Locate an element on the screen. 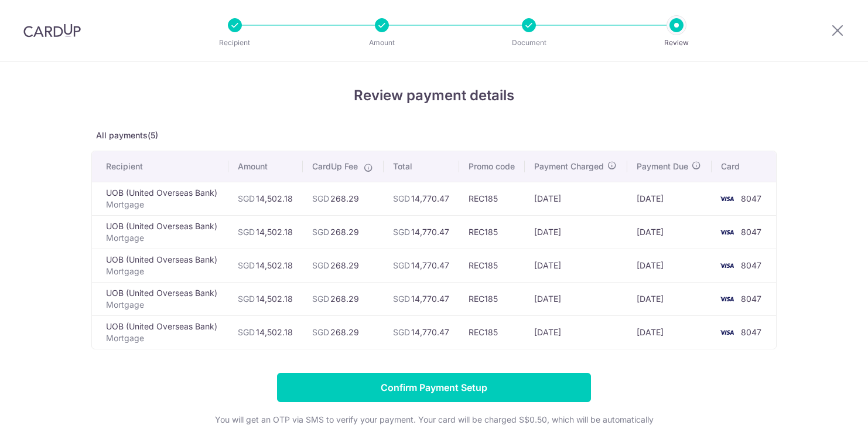 This screenshot has height=425, width=868. p: Recipient is located at coordinates (235, 43).